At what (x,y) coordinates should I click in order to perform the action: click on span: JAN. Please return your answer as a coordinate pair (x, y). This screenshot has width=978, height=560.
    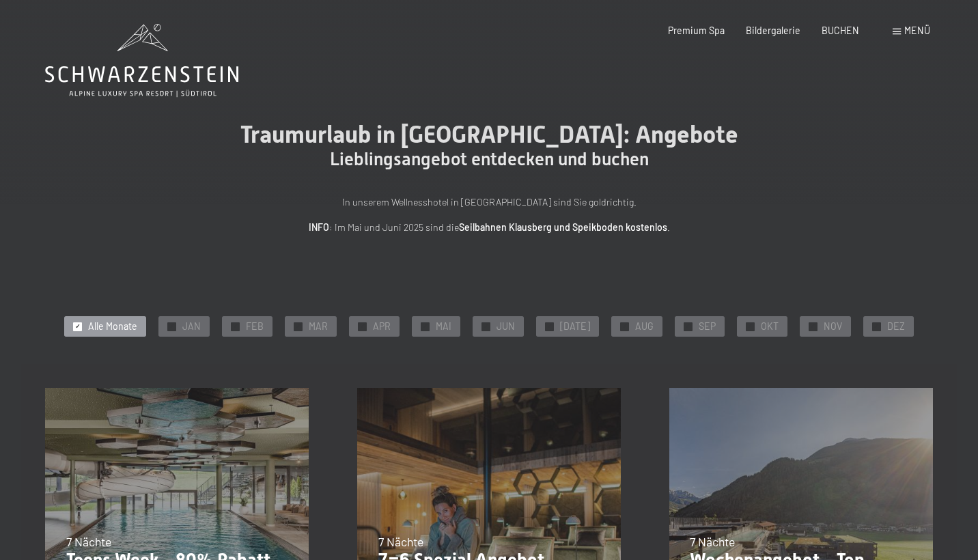
    Looking at the image, I should click on (191, 327).